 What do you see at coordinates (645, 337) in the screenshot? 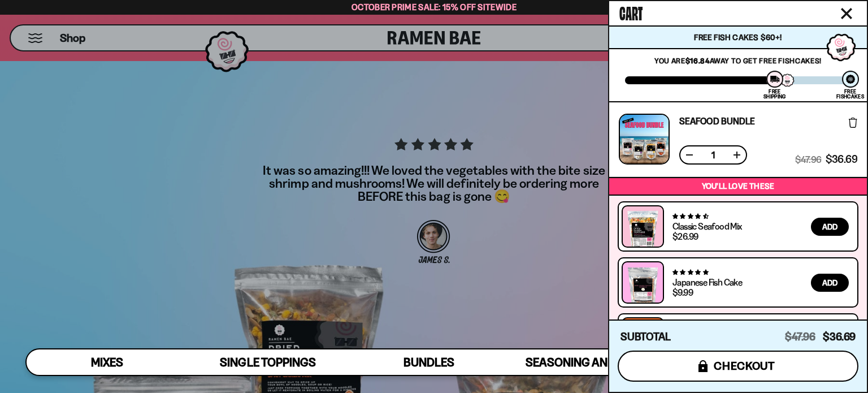
I see `h4: Subtotal` at bounding box center [645, 337].